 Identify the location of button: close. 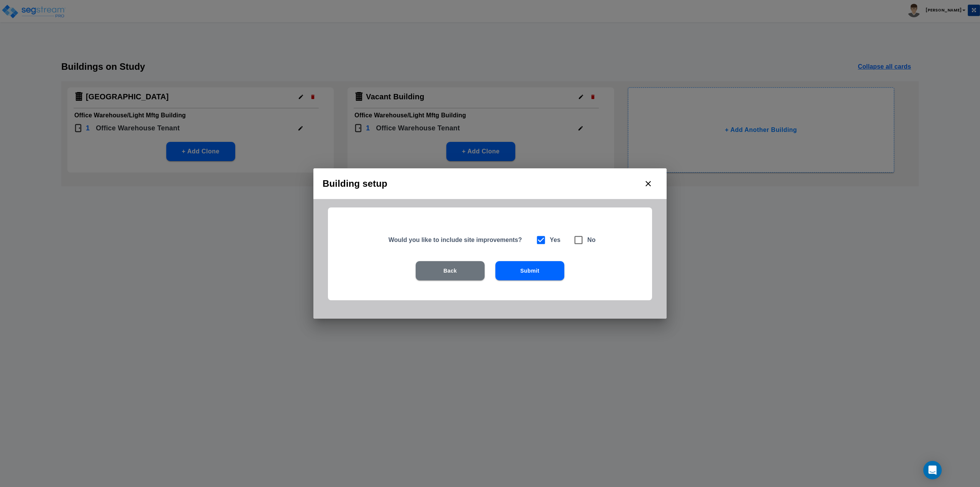
(648, 184).